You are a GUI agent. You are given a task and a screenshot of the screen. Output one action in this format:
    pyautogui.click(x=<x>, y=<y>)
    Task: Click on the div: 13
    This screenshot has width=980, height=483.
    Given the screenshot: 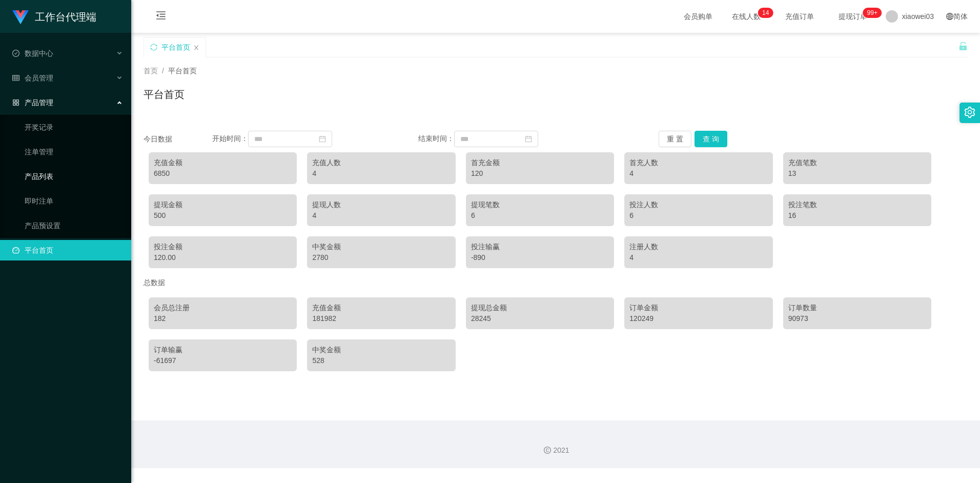 What is the action you would take?
    pyautogui.click(x=857, y=173)
    